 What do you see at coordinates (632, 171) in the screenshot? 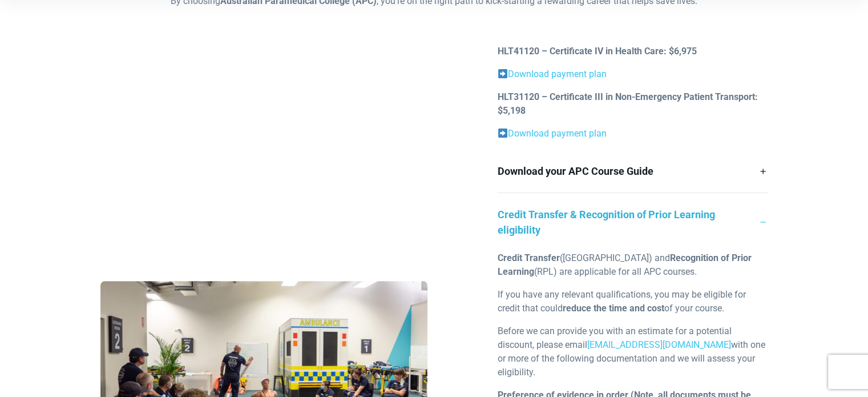
I see `a: Download your APC Course Guide` at bounding box center [632, 171].